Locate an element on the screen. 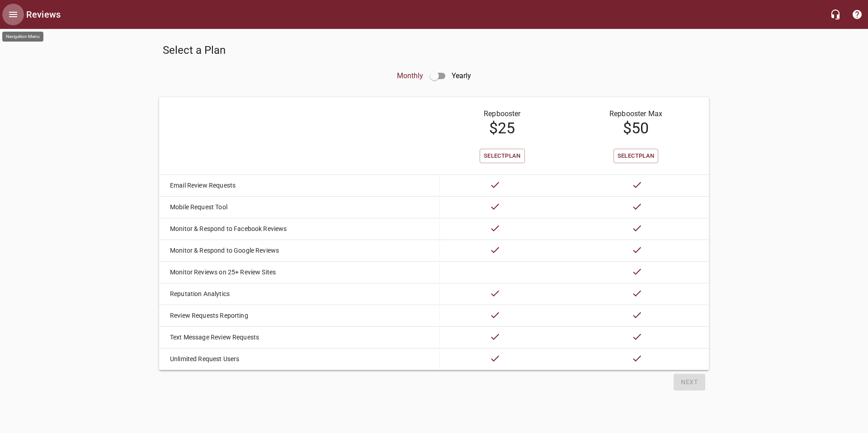 The width and height of the screenshot is (868, 433). p: Repbooster Max is located at coordinates (636, 114).